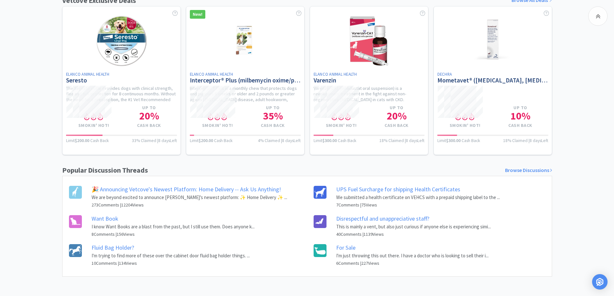 The height and width of the screenshot is (296, 614). Describe the element at coordinates (529, 171) in the screenshot. I see `a: Browse Discussions` at that location.